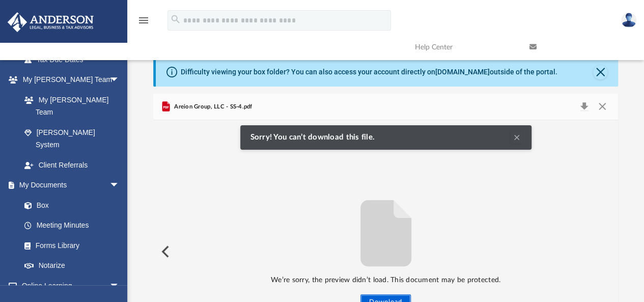 The height and width of the screenshot is (302, 644). What do you see at coordinates (72, 165) in the screenshot?
I see `a: Client Referrals` at bounding box center [72, 165].